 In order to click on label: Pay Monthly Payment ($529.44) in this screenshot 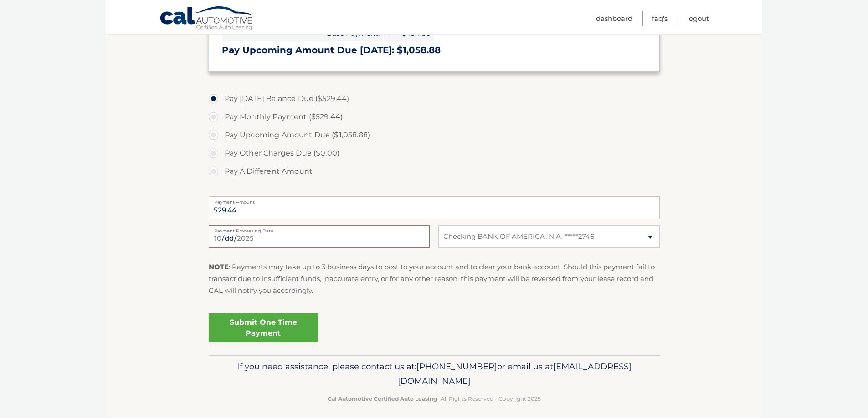, I will do `click(434, 117)`.